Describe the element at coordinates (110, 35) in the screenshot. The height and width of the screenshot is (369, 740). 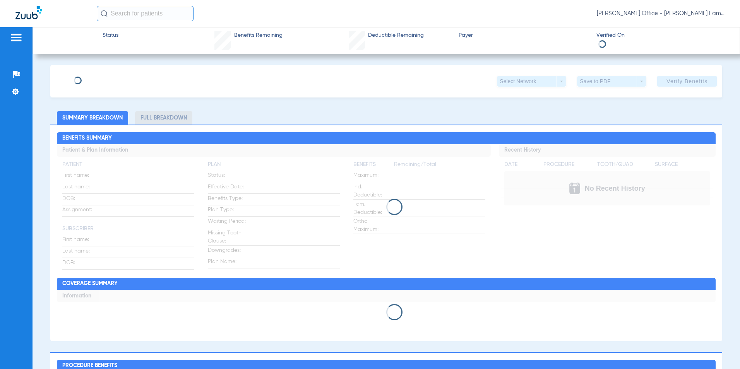
I see `span: Status` at that location.